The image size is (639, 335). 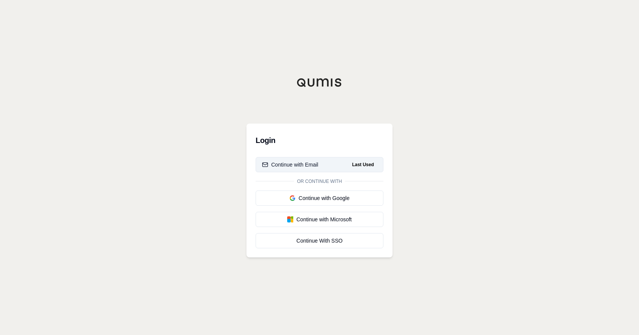 I want to click on a: Continue With SSO, so click(x=319, y=241).